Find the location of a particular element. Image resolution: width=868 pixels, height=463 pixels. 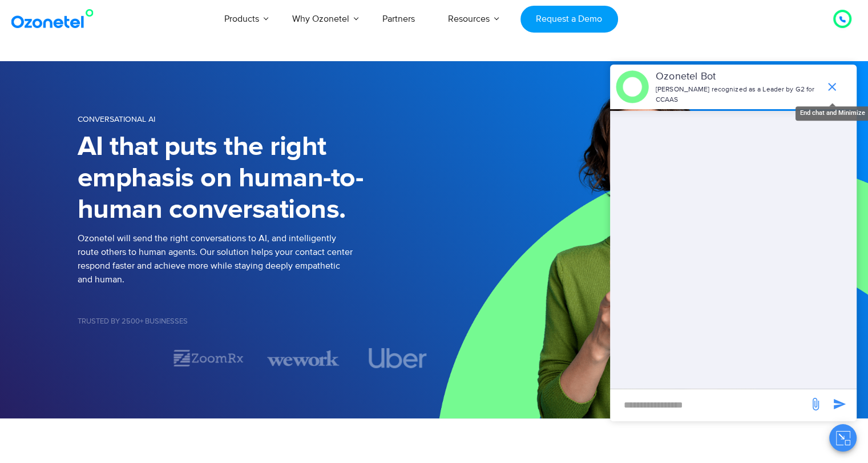

div: Image Carousel is located at coordinates (256, 358).